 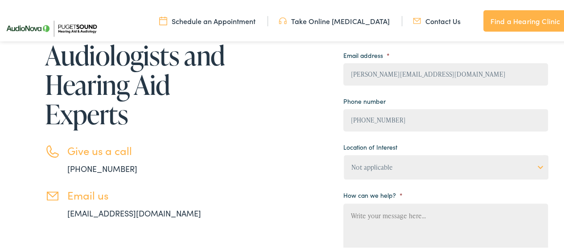 I want to click on label: Email address, so click(x=367, y=54).